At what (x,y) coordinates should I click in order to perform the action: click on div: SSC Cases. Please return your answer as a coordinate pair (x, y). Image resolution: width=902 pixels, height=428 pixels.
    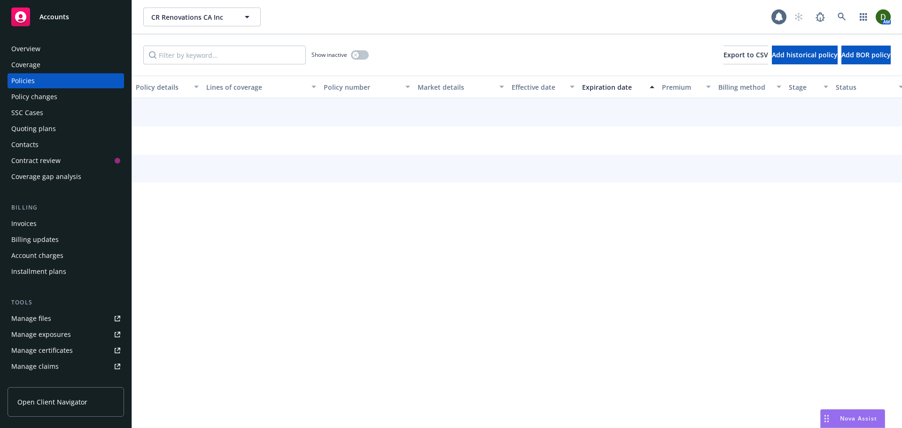
    Looking at the image, I should click on (27, 113).